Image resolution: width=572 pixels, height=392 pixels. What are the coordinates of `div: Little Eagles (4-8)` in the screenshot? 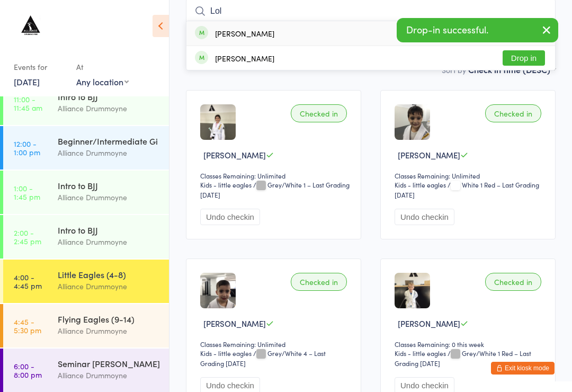 It's located at (109, 274).